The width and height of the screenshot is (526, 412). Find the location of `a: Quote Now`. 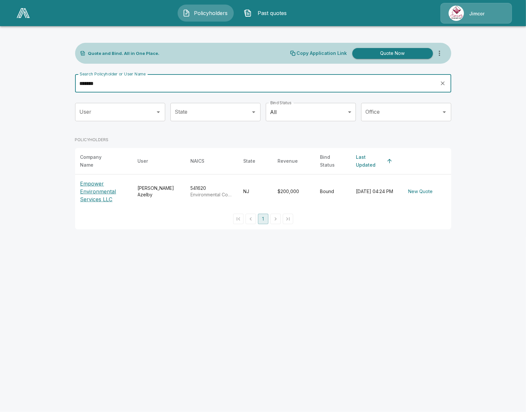

a: Quote Now is located at coordinates (392, 53).